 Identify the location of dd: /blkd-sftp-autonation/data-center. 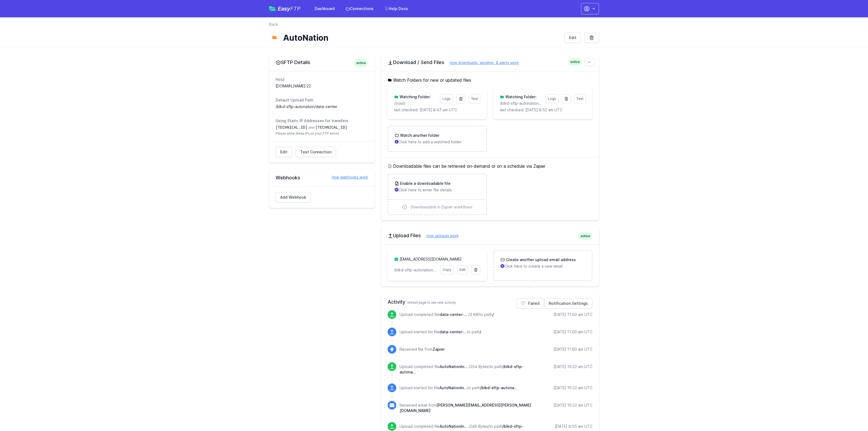
(322, 106).